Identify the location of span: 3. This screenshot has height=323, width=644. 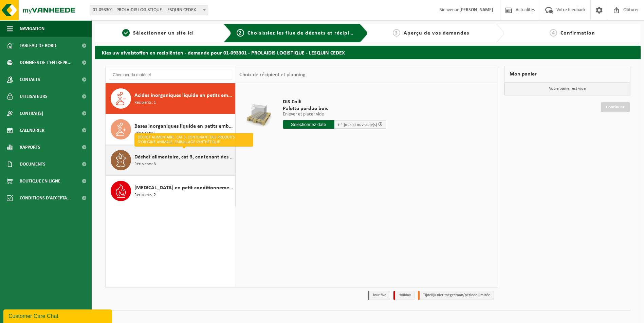
(397, 33).